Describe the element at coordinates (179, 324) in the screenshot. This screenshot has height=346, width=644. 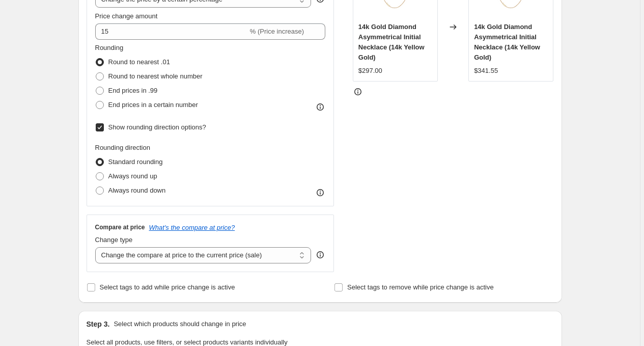
I see `p: Select which products should change in price` at that location.